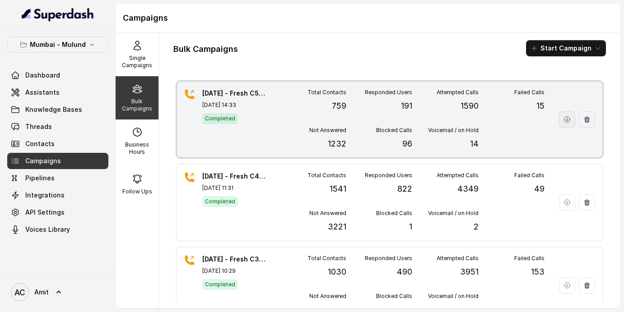 The height and width of the screenshot is (312, 624). I want to click on p: 3951, so click(469, 272).